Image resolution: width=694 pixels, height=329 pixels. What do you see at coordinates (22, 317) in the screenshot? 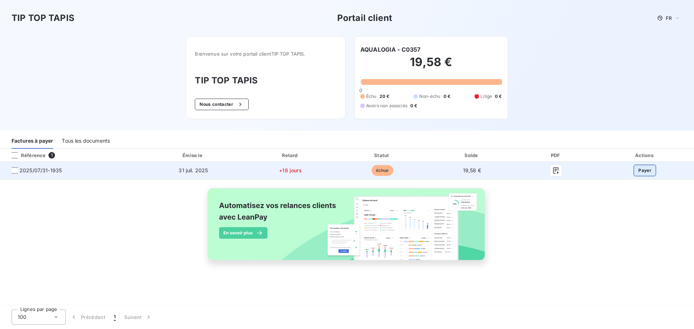
I see `span: 100` at bounding box center [22, 317].